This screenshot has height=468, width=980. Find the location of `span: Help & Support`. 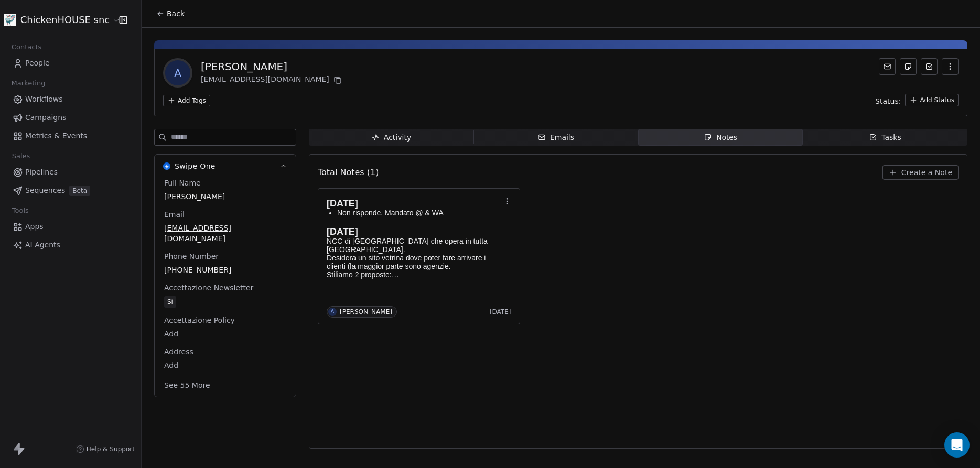

span: Help & Support is located at coordinates (110, 449).